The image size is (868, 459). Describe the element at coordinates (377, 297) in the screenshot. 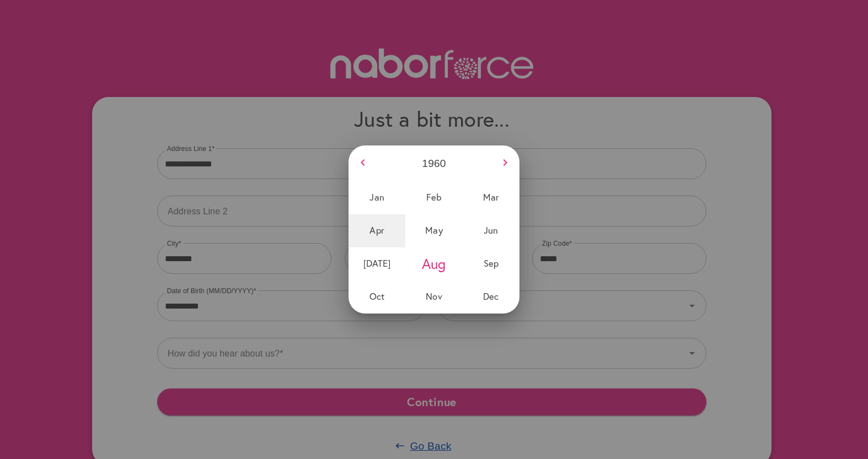

I see `h6: Oct` at that location.